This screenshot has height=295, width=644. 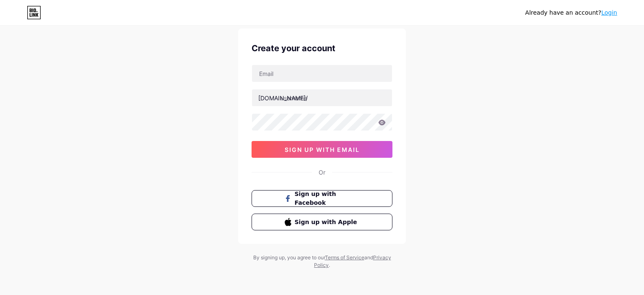 What do you see at coordinates (327, 222) in the screenshot?
I see `span: Sign up with Apple` at bounding box center [327, 222].